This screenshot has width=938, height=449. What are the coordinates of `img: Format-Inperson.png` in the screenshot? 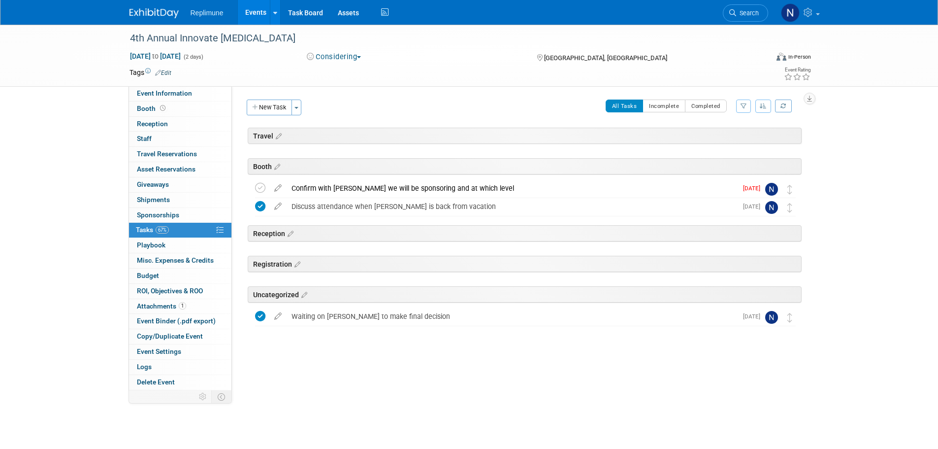 It's located at (782, 57).